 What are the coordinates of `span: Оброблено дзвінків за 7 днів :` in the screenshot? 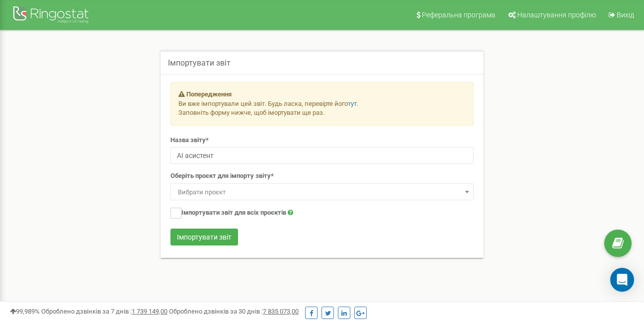 It's located at (105, 311).